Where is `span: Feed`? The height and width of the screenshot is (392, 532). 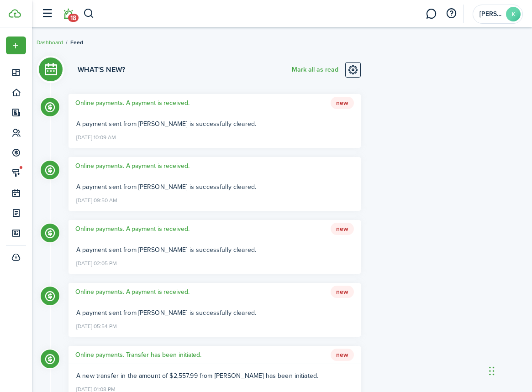
span: Feed is located at coordinates (76, 42).